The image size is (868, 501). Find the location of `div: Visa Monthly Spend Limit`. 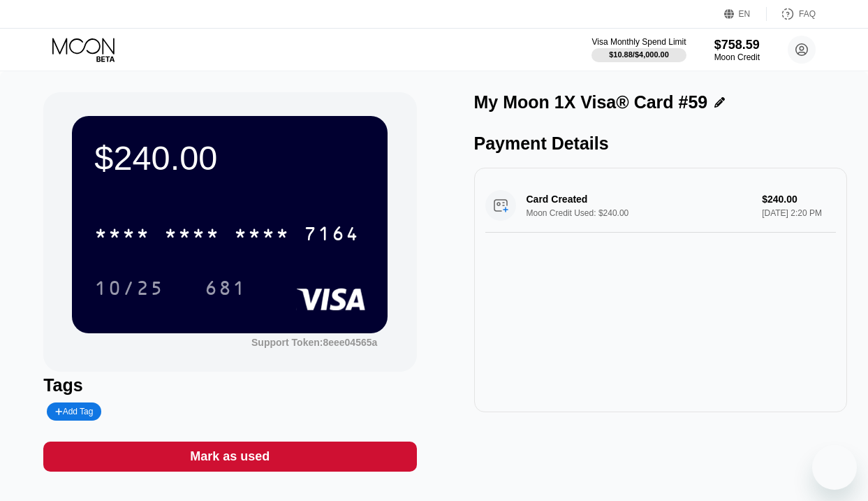

div: Visa Monthly Spend Limit is located at coordinates (639, 42).